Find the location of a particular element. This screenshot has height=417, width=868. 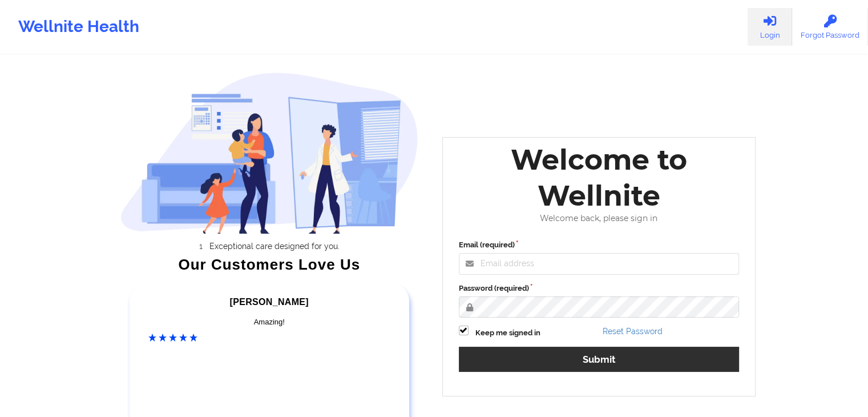

a: Login is located at coordinates (770, 27).